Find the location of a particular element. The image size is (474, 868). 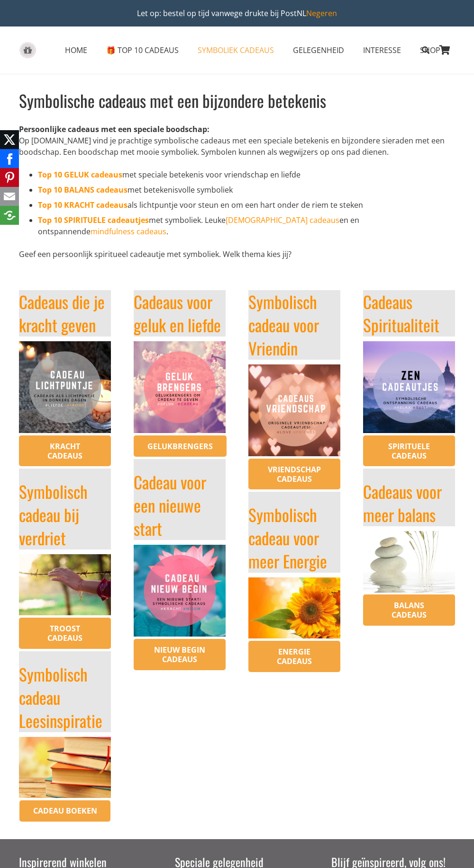

a: cadeaus vriendschap symbolisch vriending cadeau origineel inspirerendwinkelen is located at coordinates (294, 410).